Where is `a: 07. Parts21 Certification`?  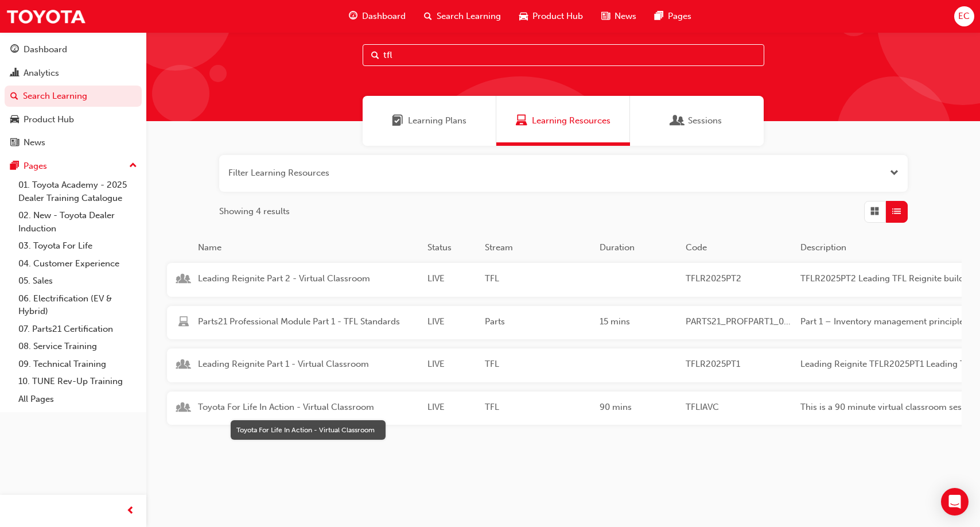
a: 07. Parts21 Certification is located at coordinates (77, 329).